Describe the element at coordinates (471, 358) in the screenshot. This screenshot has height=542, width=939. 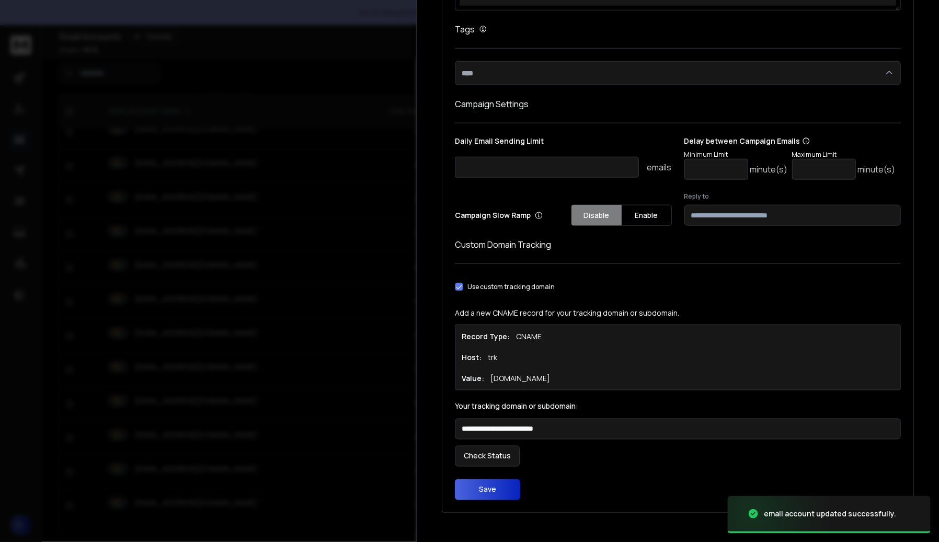
I see `h1: Host:` at that location.